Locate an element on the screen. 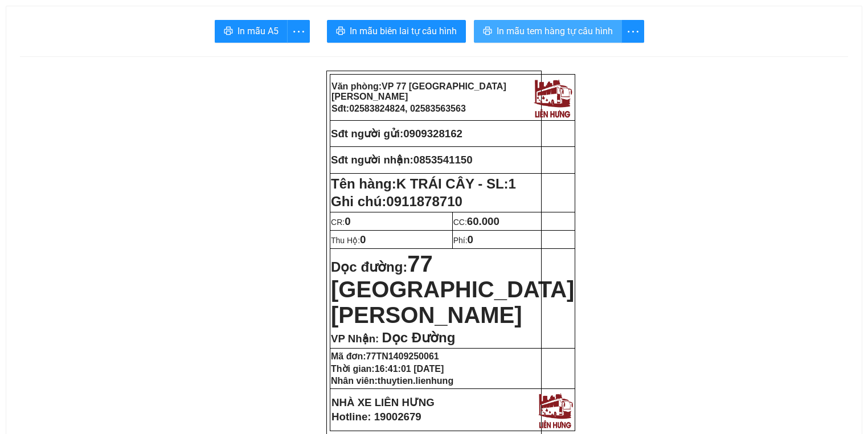 Image resolution: width=868 pixels, height=434 pixels. strong: Sđt người gửi: is located at coordinates (367, 134).